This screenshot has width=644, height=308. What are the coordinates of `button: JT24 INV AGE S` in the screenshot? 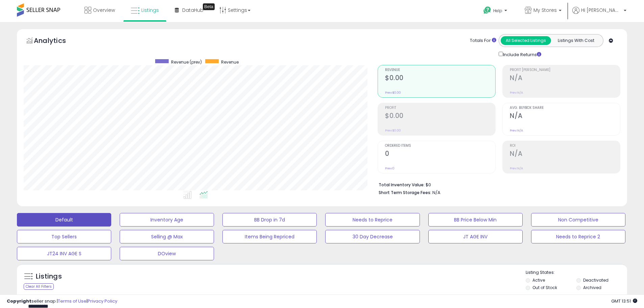 It's located at (64, 254).